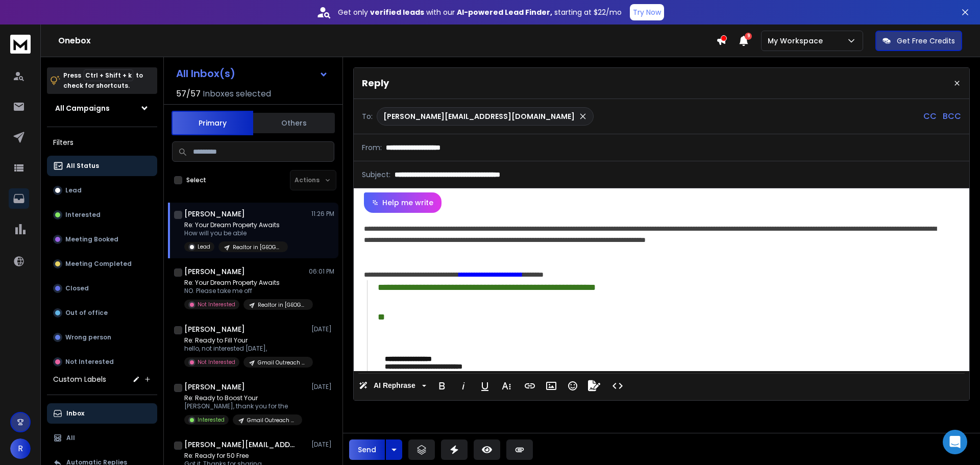 Image resolution: width=980 pixels, height=465 pixels. I want to click on label: Select, so click(196, 180).